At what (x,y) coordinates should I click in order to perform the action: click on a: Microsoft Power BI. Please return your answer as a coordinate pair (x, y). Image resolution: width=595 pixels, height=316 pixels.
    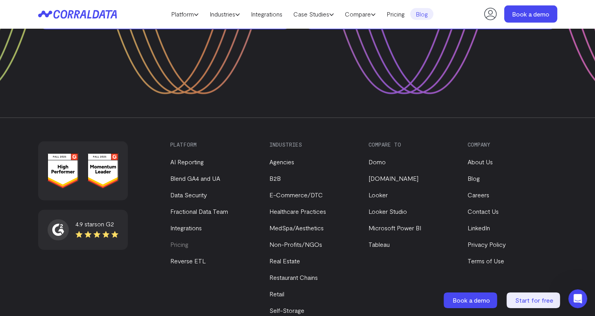
    Looking at the image, I should click on (395, 228).